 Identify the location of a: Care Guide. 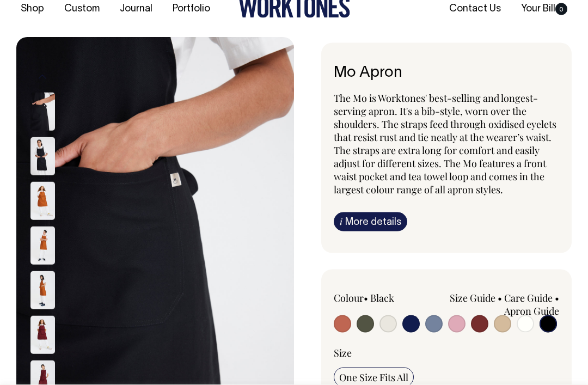
(528, 297).